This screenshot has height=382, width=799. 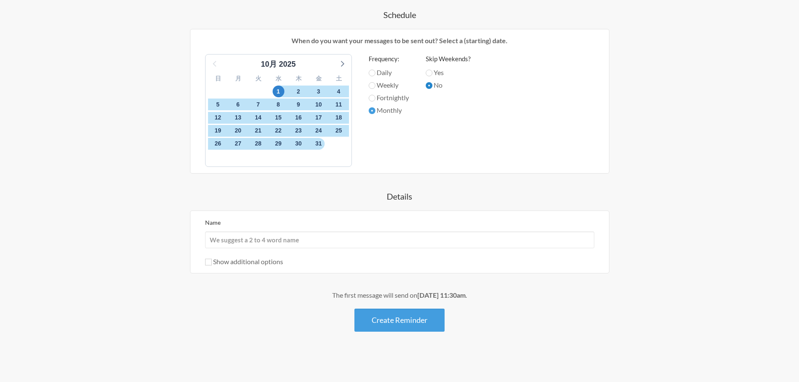 What do you see at coordinates (238, 78) in the screenshot?
I see `div: 月` at bounding box center [238, 78].